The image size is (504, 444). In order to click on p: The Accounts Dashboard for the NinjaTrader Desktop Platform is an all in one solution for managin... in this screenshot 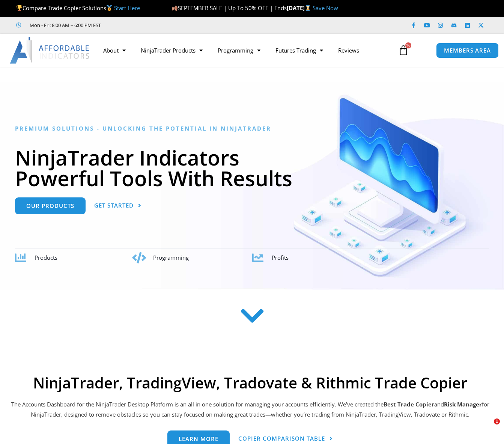, I will do `click(250, 410)`.